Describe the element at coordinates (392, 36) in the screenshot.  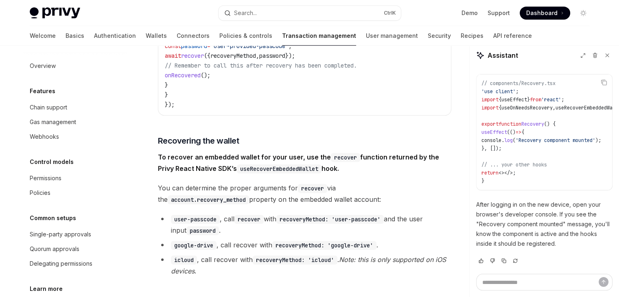
I see `a: User management` at that location.